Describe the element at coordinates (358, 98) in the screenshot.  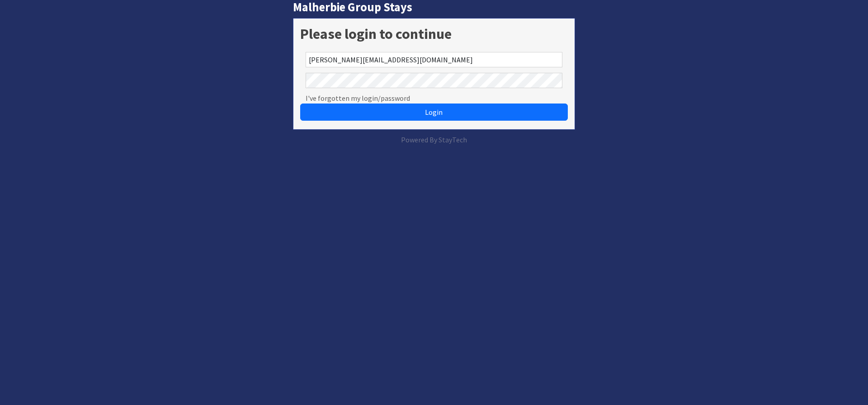
I see `a: I've forgotten my login/password` at that location.